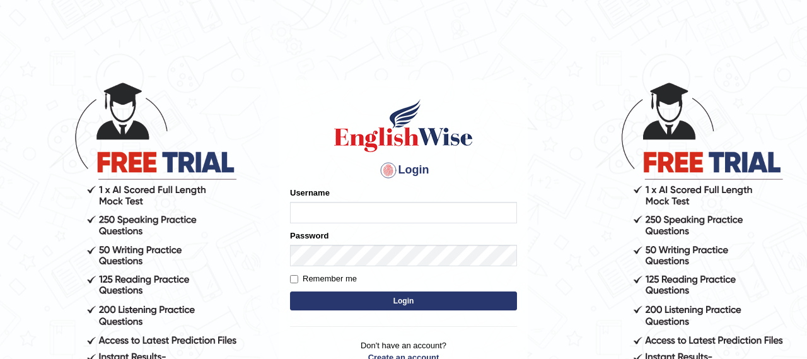 This screenshot has height=359, width=807. What do you see at coordinates (309, 235) in the screenshot?
I see `label: Password` at bounding box center [309, 235].